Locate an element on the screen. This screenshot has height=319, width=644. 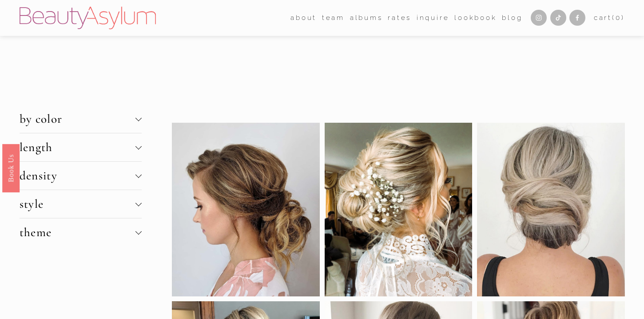
span: about is located at coordinates (303, 18).